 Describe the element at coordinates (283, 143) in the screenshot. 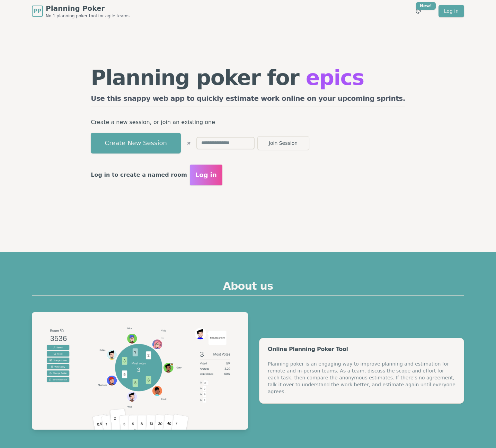

I see `button: Join Session` at that location.